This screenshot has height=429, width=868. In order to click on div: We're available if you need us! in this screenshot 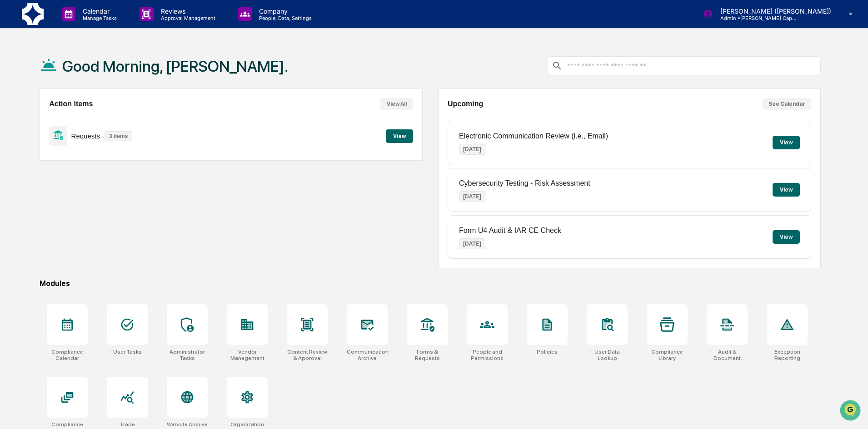, I will do `click(73, 82)`.